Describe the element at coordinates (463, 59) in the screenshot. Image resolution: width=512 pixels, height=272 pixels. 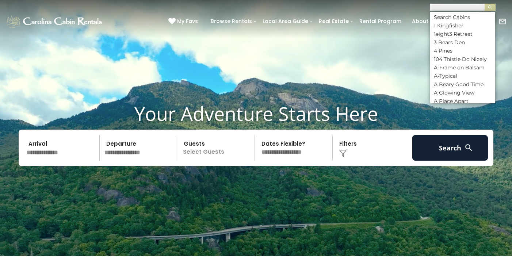
I see `li: 104 Thistle Do Nicely` at that location.